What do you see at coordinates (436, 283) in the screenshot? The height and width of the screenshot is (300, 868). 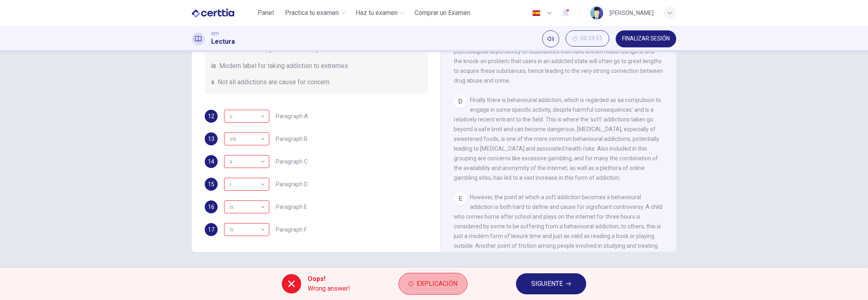 I see `span: Explicación` at bounding box center [436, 283].